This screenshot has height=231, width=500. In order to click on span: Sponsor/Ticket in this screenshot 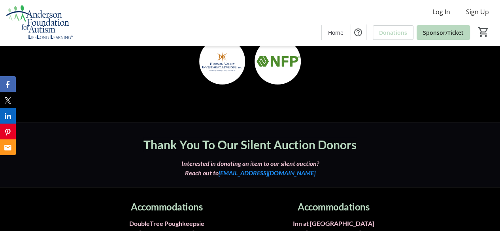, I will do `click(443, 32)`.